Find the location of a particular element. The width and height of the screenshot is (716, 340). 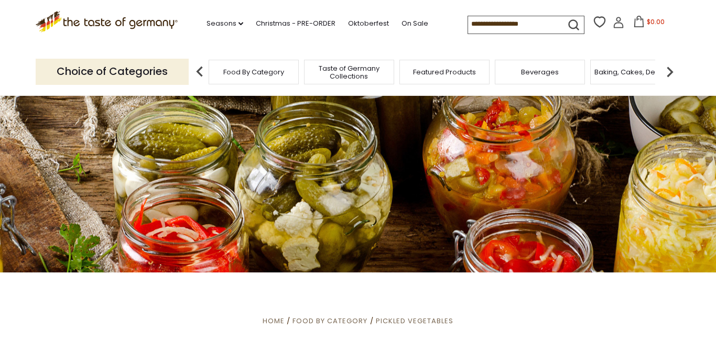

span: Beverages is located at coordinates (540, 72).